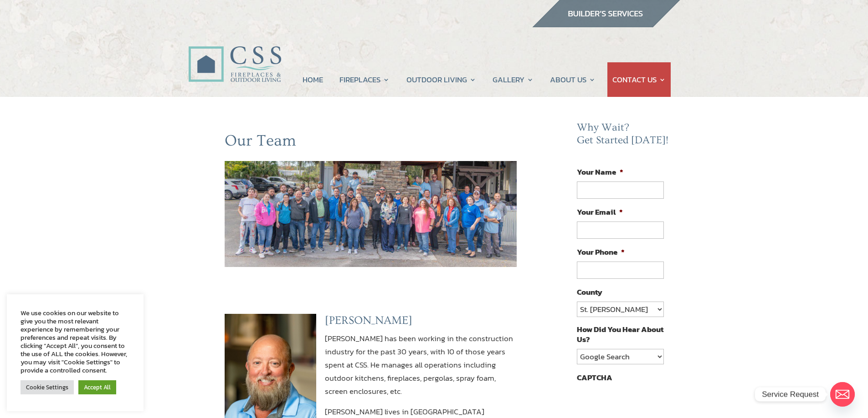 This screenshot has width=868, height=418. Describe the element at coordinates (620, 335) in the screenshot. I see `label: How Did You Hear About Us?` at that location.